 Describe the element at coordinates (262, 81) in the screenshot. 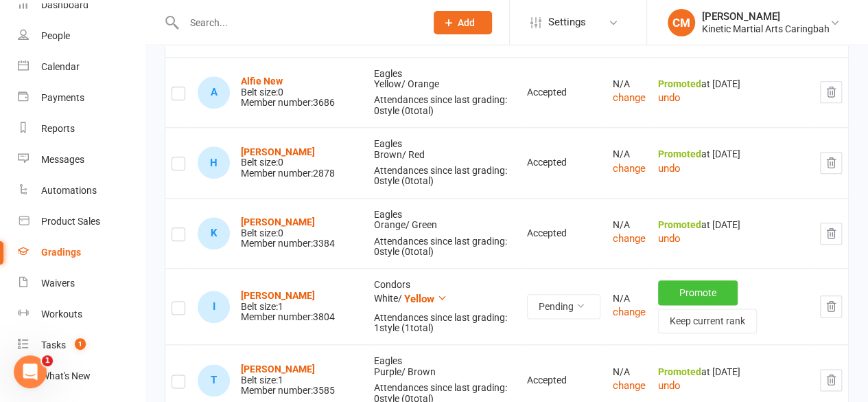

I see `a: Alfie New` at that location.